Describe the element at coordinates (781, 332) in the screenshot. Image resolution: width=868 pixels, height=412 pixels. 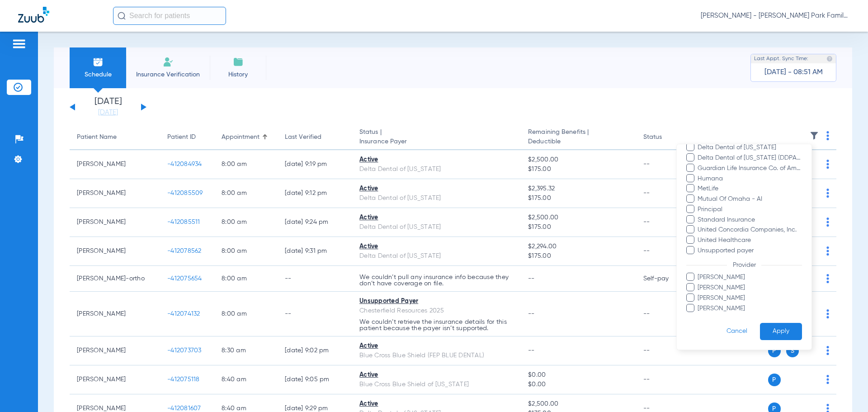
I see `button: Apply` at that location.